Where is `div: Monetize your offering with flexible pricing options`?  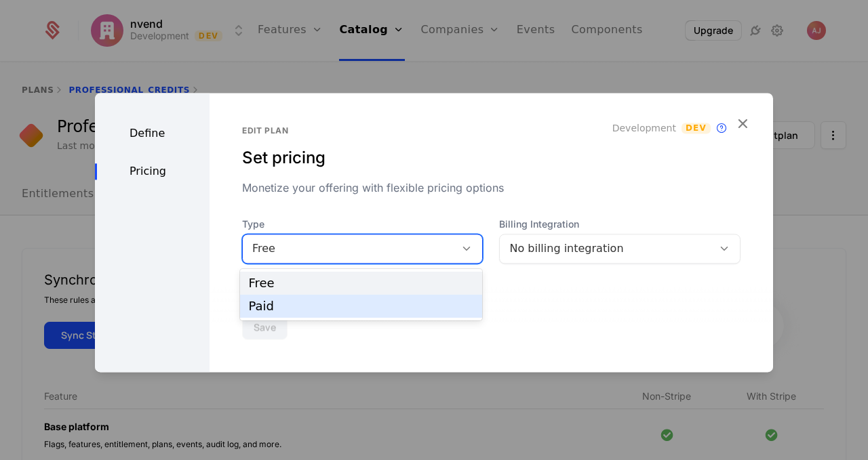 div: Monetize your offering with flexible pricing options is located at coordinates (491, 188).